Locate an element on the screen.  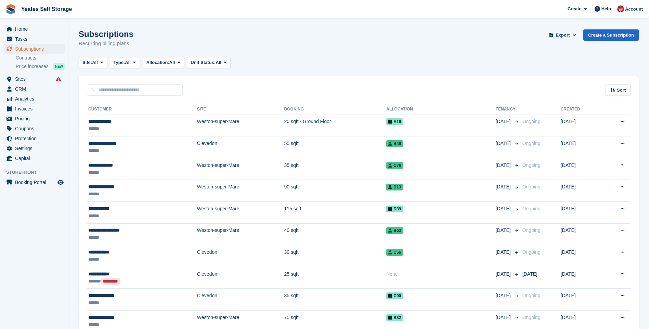
a: Price increases NEW is located at coordinates (40, 66).